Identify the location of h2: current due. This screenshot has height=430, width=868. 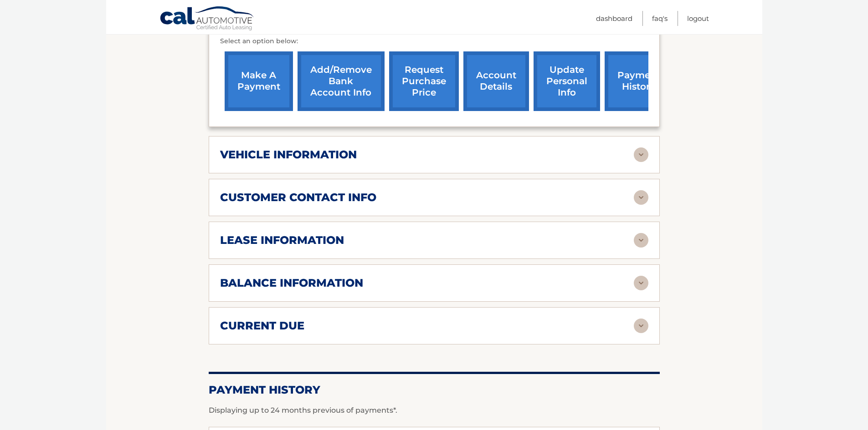
(262, 326).